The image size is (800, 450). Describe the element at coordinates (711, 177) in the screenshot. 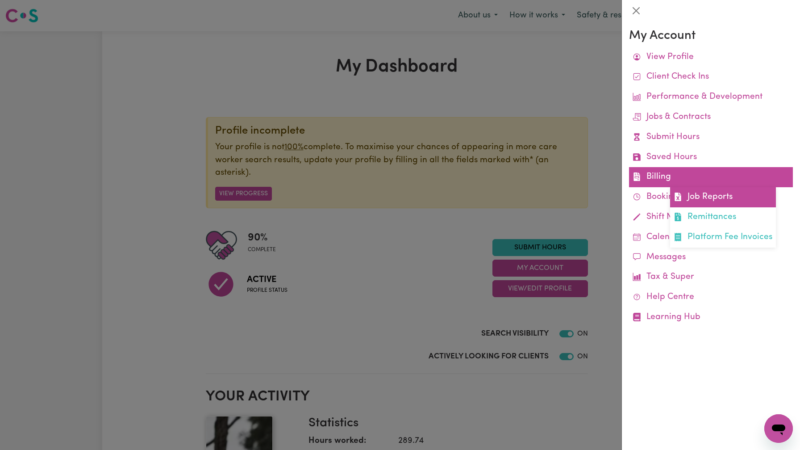

I see `a: BillingJob ReportsRemittancesPlatform Fee Invoices` at that location.